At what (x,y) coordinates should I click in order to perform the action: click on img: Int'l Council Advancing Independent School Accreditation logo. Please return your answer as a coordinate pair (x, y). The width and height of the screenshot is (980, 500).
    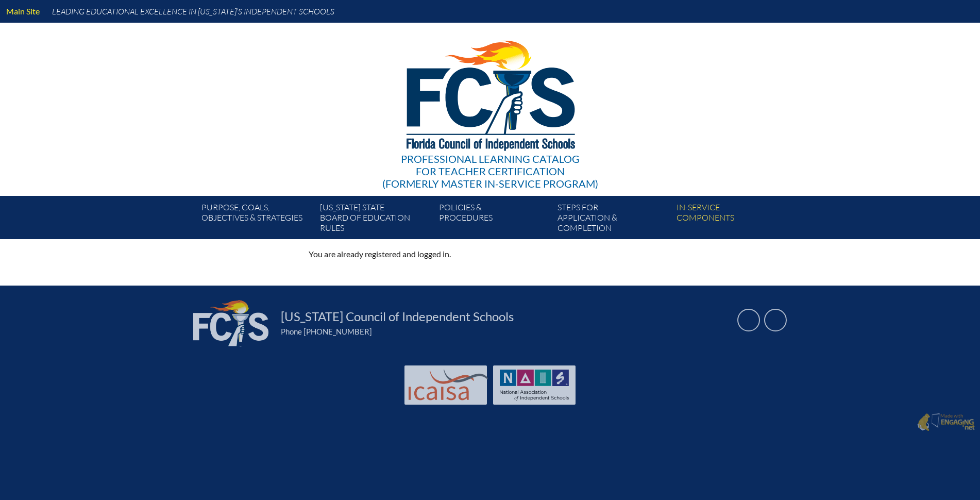
    Looking at the image, I should click on (448, 385).